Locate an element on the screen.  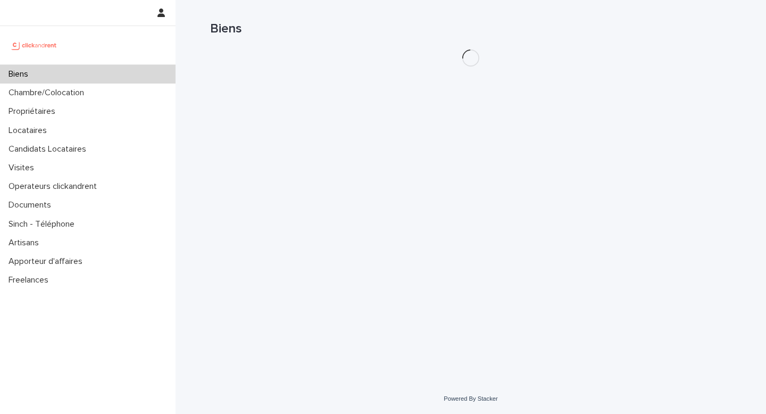
a: Powered By Stacker is located at coordinates (470, 398).